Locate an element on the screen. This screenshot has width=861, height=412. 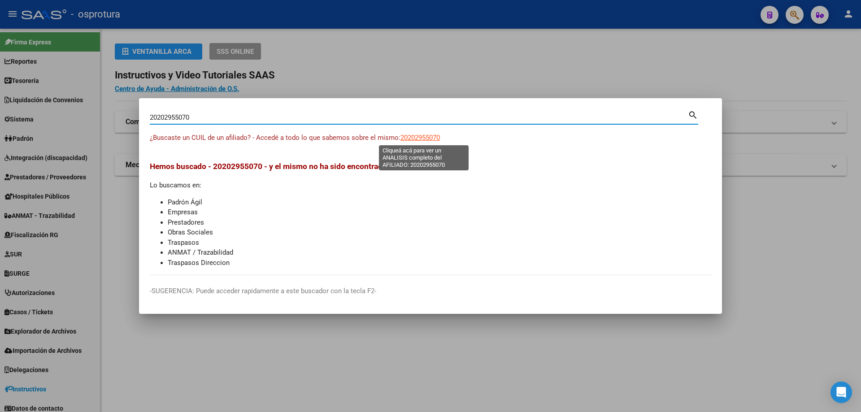
div: Lo buscamos en: is located at coordinates (430, 214).